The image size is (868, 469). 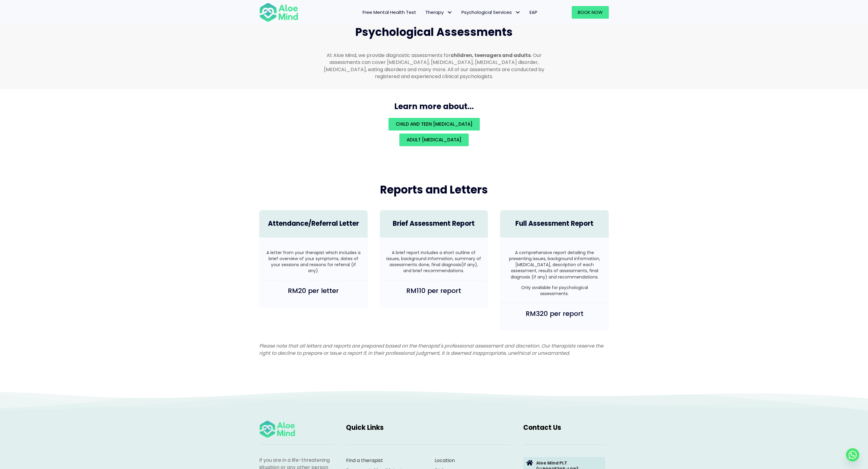 What do you see at coordinates (533, 12) in the screenshot?
I see `span: EAP` at bounding box center [533, 12].